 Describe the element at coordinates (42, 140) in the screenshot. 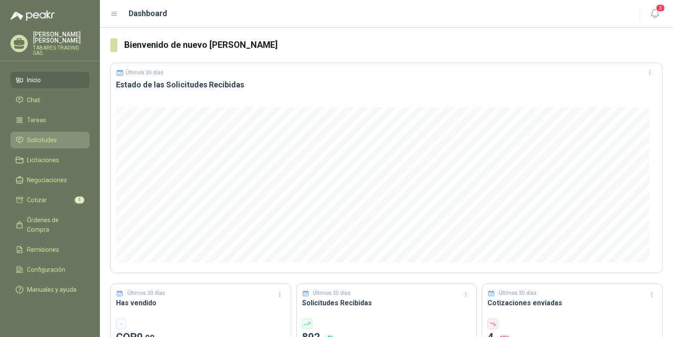

I see `span: Solicitudes` at that location.